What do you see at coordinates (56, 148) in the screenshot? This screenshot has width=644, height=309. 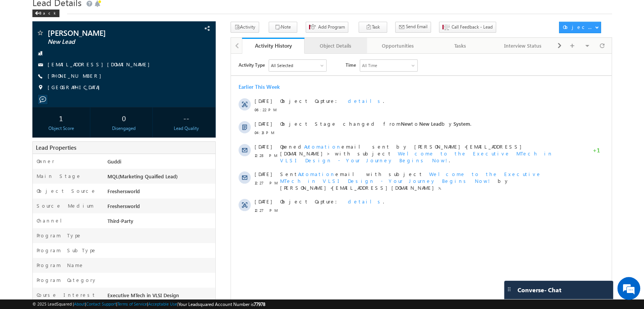 I see `span: Lead Properties` at bounding box center [56, 148].